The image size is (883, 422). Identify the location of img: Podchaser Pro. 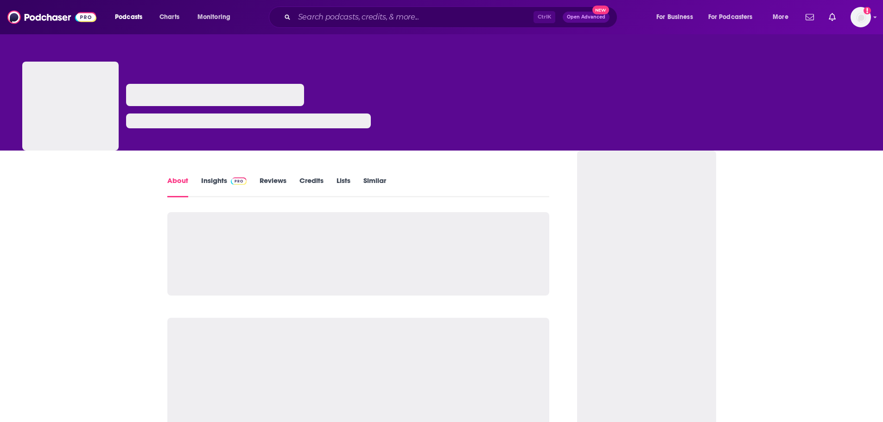
(239, 181).